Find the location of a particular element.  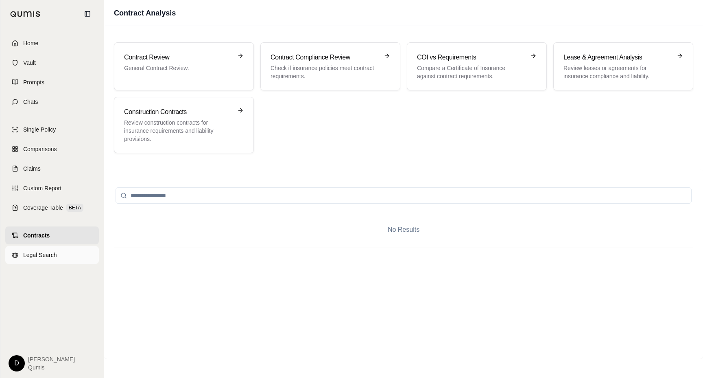

p: Compare a Certificate of Insurance against contract requirements. is located at coordinates (471, 72).